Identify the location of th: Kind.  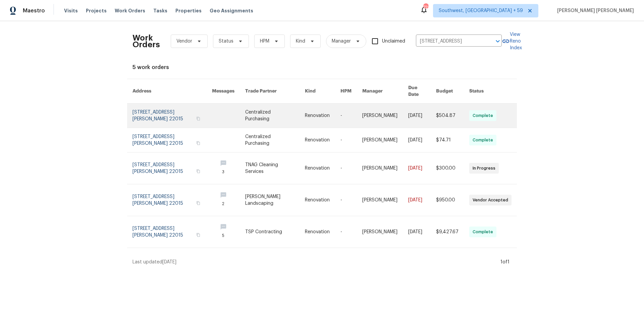
(317, 91).